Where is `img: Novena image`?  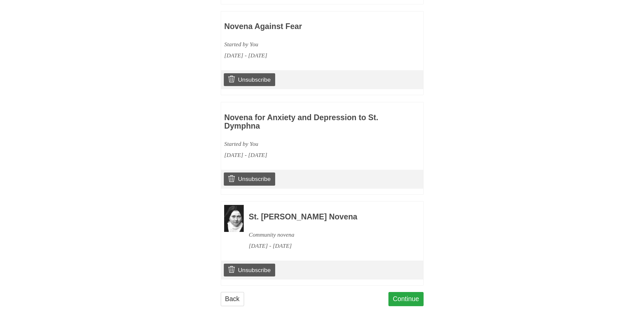
img: Novena image is located at coordinates (234, 219).